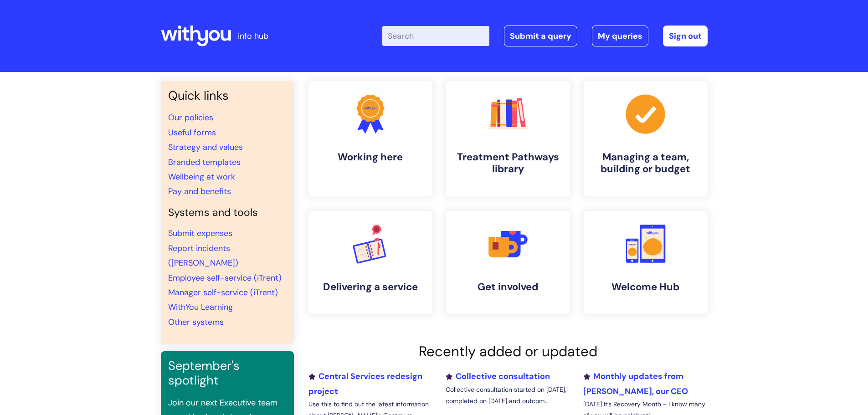  What do you see at coordinates (370, 157) in the screenshot?
I see `h4: Working here` at bounding box center [370, 157].